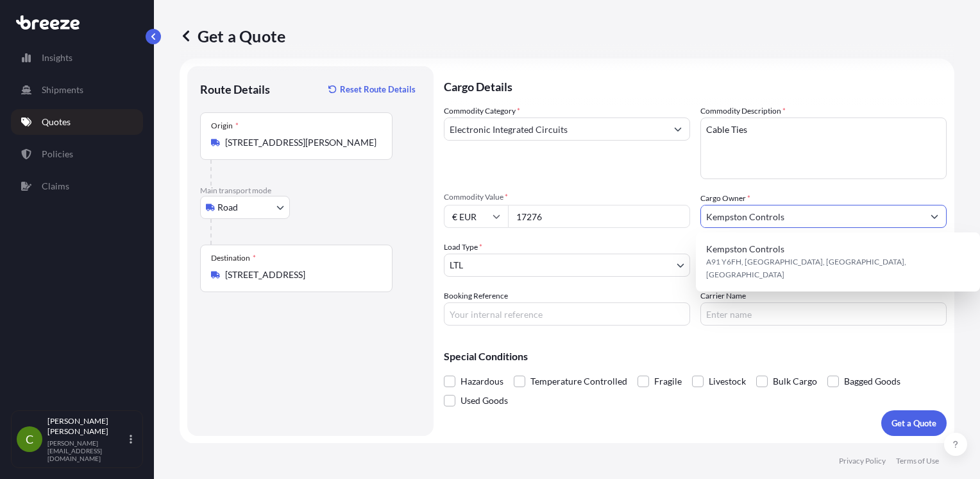 The image size is (980, 479). I want to click on div: Suggestions, so click(838, 262).